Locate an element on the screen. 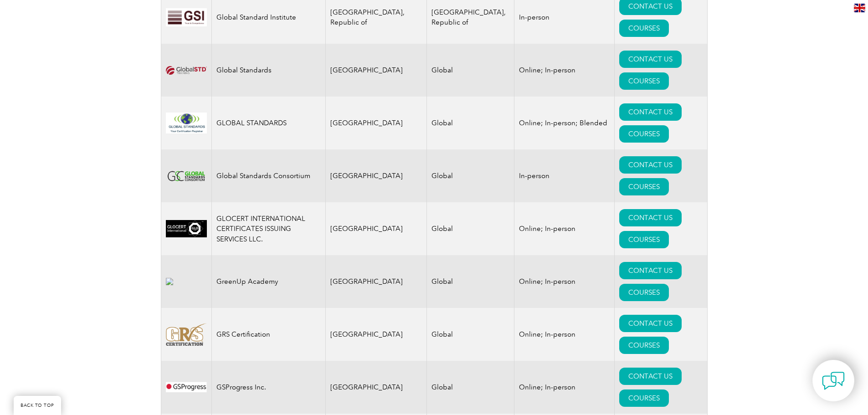  img: ef2924ac-d9bc-ea11-a814-000d3a79823d-logo.png is located at coordinates (186, 70).